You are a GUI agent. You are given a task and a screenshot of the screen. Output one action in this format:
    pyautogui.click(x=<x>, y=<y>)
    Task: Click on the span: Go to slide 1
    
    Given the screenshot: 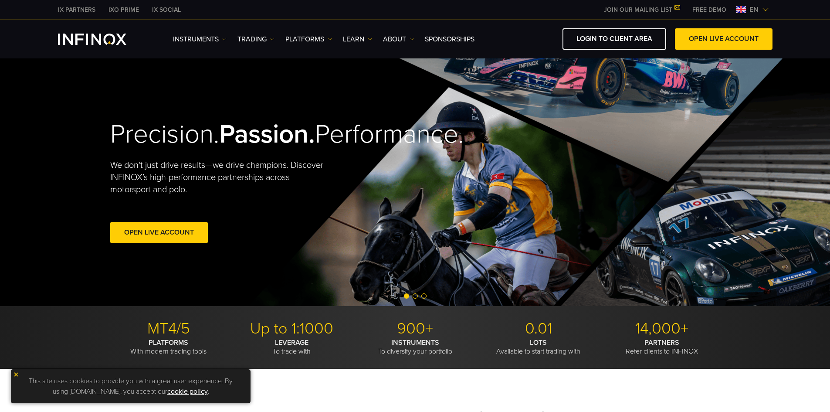 What is the action you would take?
    pyautogui.click(x=406, y=296)
    